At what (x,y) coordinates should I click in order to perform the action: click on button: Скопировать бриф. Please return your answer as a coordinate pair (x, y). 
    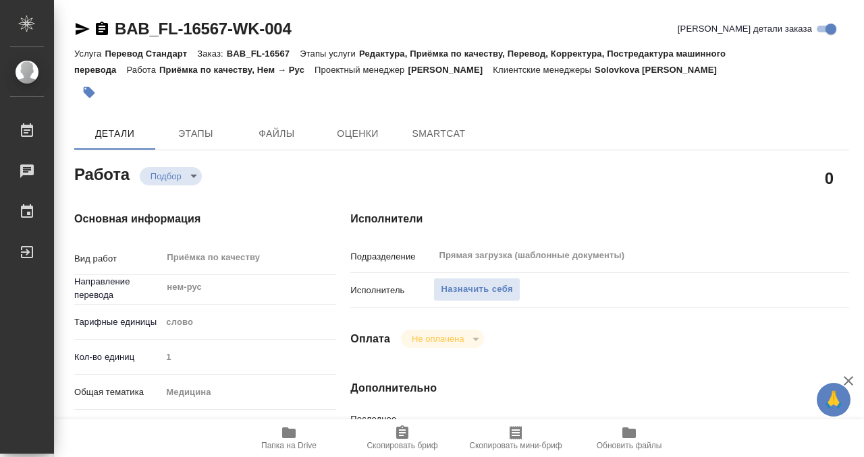
    Looking at the image, I should click on (402, 439).